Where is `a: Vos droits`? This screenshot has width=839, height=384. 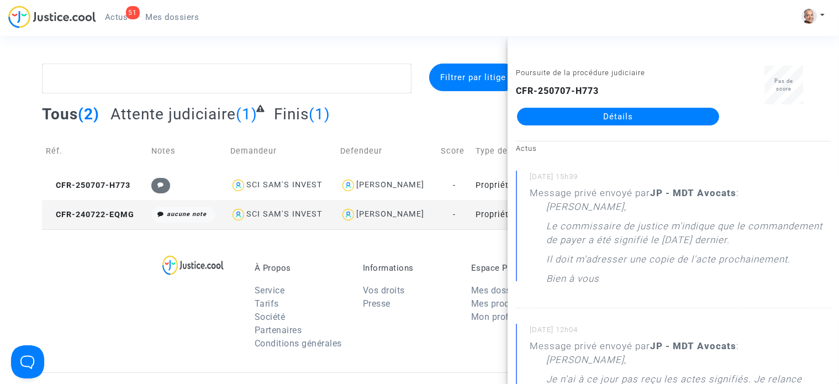
a: Vos droits is located at coordinates (384, 290).